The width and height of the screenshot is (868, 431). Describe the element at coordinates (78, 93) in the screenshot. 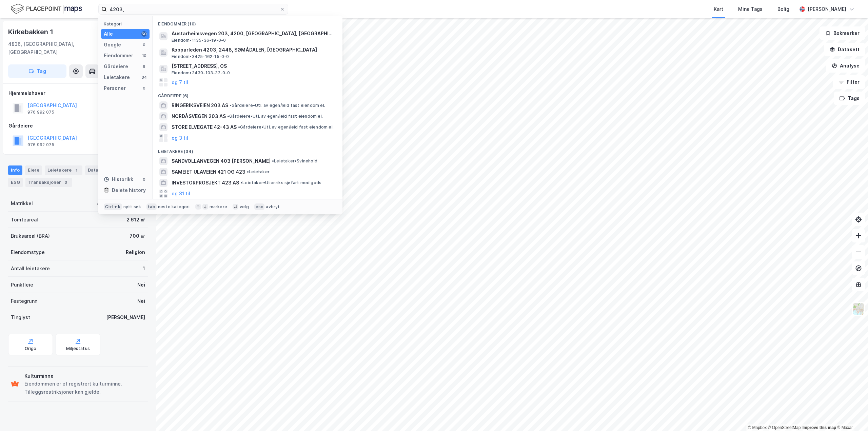

I see `div: Hjemmelshaver` at that location.